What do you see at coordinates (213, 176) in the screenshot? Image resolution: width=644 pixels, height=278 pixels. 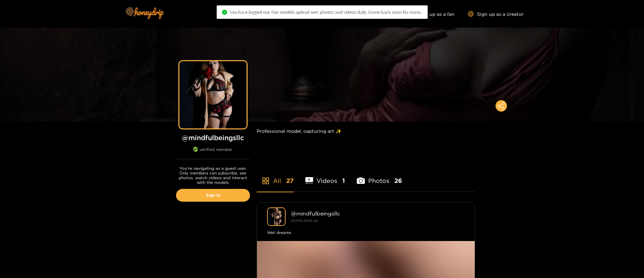 I see `p: You're navigating as a guest user. Only members can subscribe, see photos, watch videos and inter...` at bounding box center [213, 176].